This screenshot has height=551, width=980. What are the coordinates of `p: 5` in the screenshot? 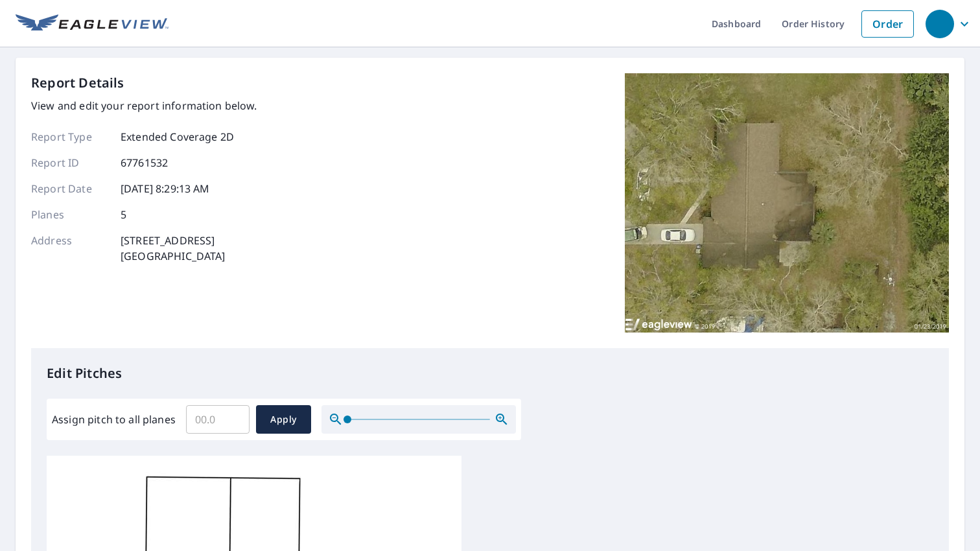 It's located at (123, 215).